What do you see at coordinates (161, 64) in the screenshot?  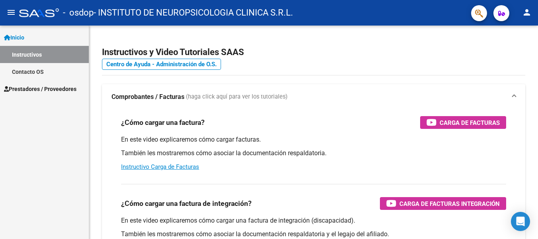 I see `a: Centro de Ayuda - Administración de O.S.` at bounding box center [161, 64].